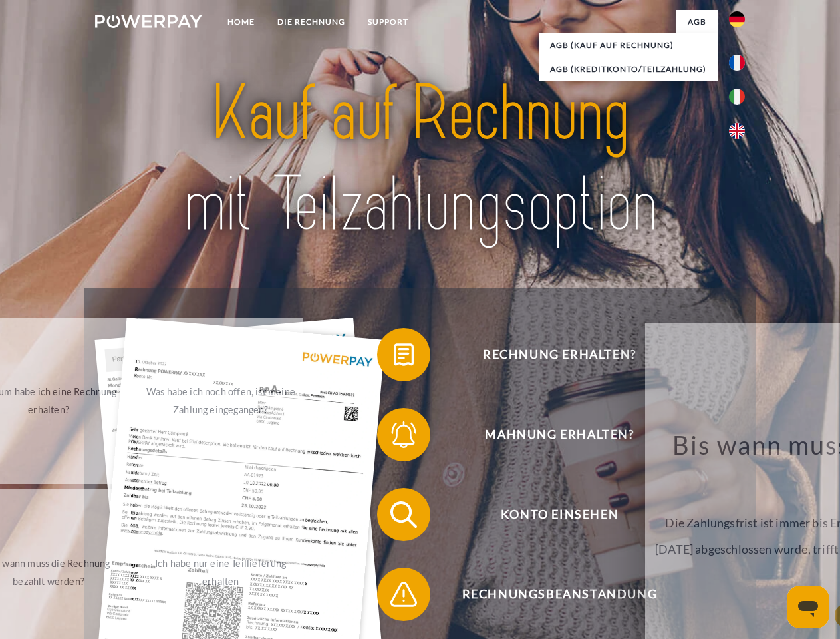  What do you see at coordinates (420, 159) in the screenshot?
I see `img: title-powerpay_de.svg` at bounding box center [420, 159].